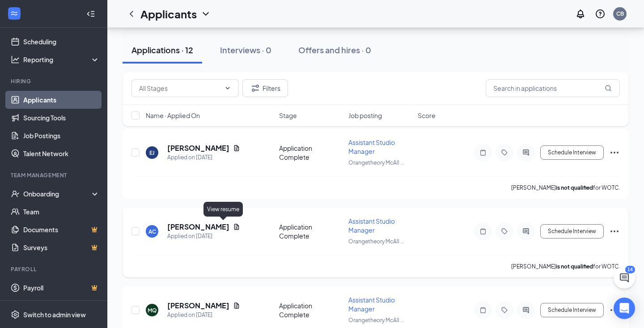  What do you see at coordinates (256, 88) in the screenshot?
I see `svg: Filter` at bounding box center [256, 88].